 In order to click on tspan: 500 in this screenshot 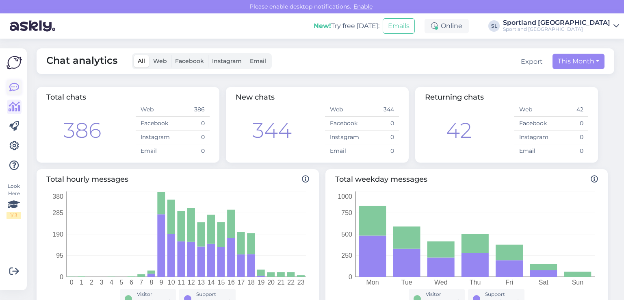, I will do `click(346, 234)`.